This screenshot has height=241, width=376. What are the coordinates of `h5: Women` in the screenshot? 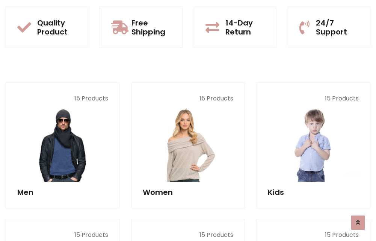 It's located at (188, 193).